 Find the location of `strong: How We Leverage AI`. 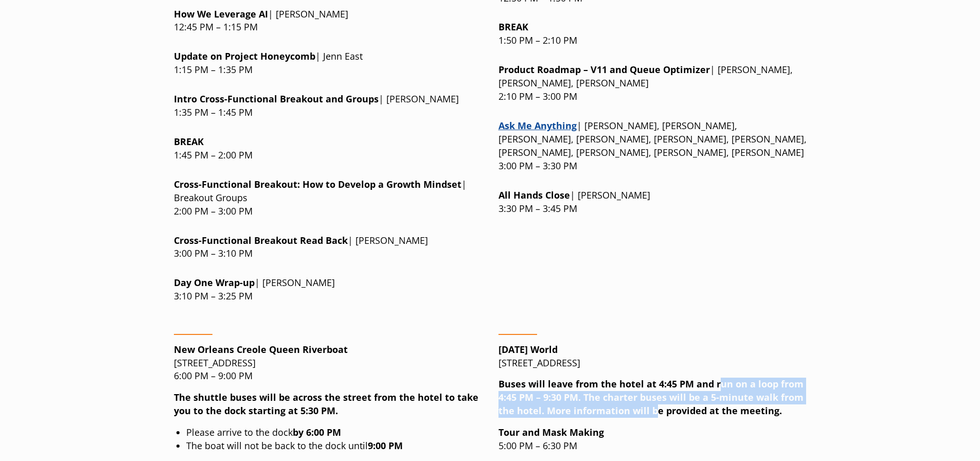

strong: How We Leverage AI is located at coordinates (221, 14).